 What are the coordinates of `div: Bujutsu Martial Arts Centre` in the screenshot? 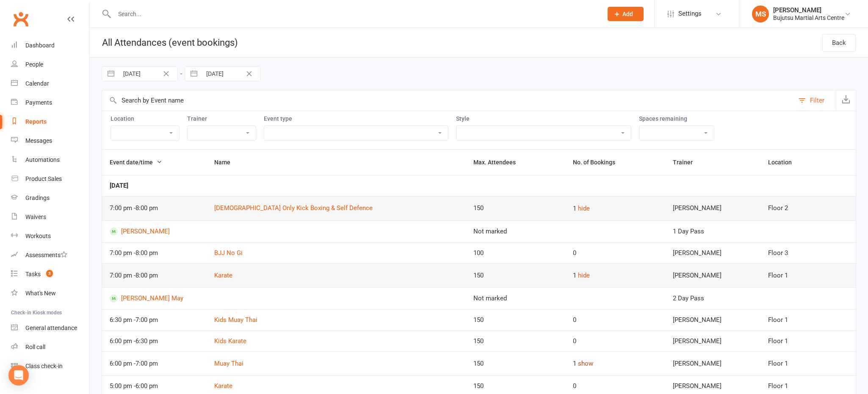 It's located at (809, 17).